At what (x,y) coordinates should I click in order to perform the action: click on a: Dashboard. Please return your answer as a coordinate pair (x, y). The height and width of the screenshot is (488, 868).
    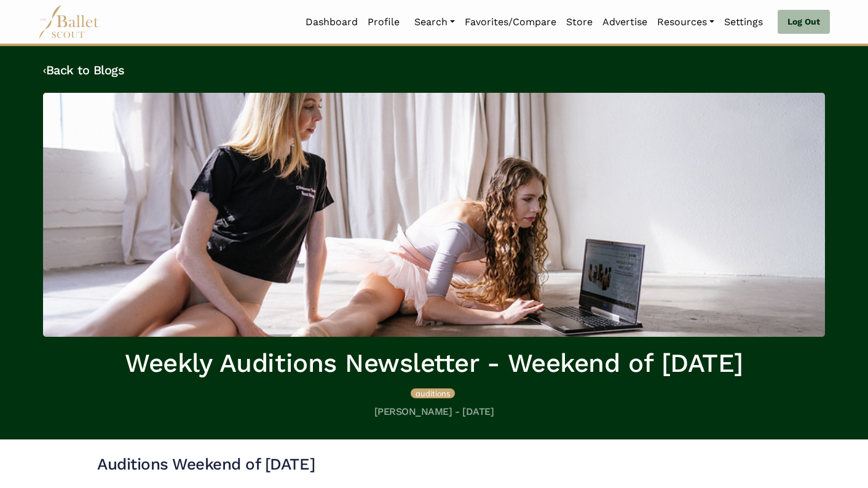
    Looking at the image, I should click on (331, 22).